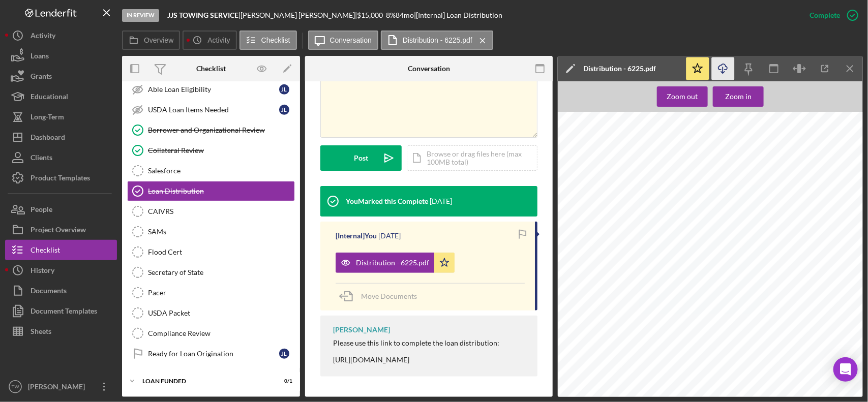  I want to click on button: Loans, so click(61, 56).